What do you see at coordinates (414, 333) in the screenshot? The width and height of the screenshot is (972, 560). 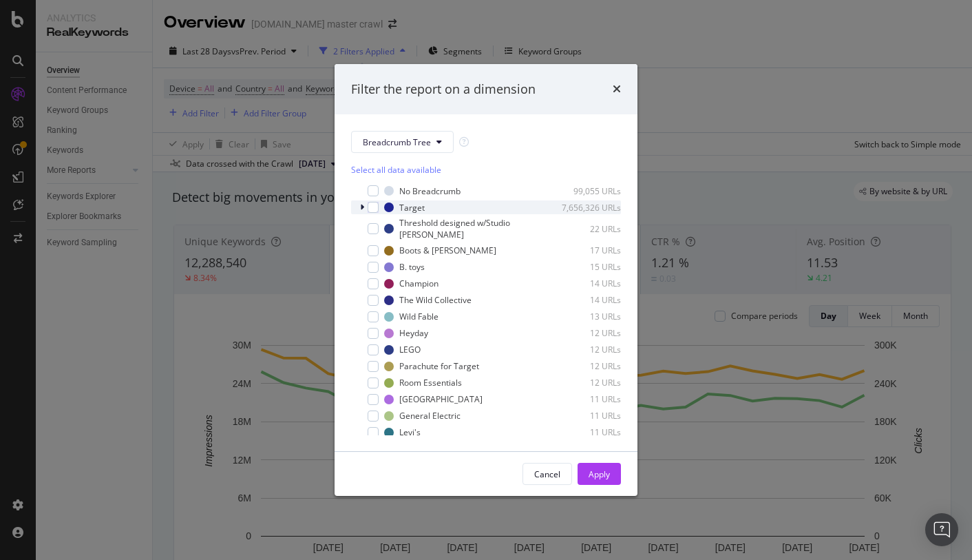 I see `div: Heyday` at bounding box center [414, 333].